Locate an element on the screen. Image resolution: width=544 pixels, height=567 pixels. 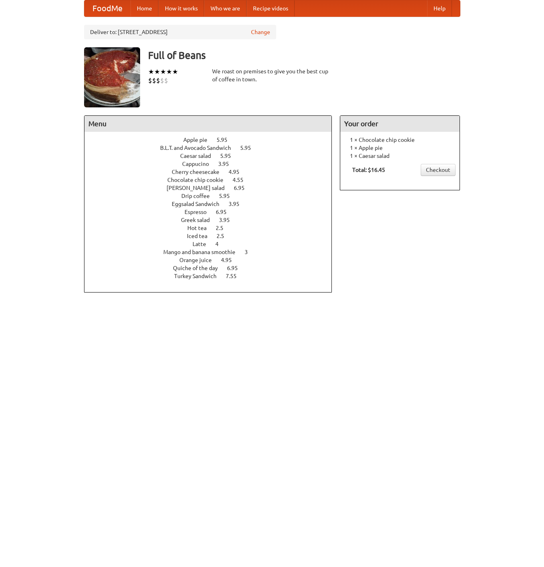
a: Hot tea 2.5 is located at coordinates (213, 228).